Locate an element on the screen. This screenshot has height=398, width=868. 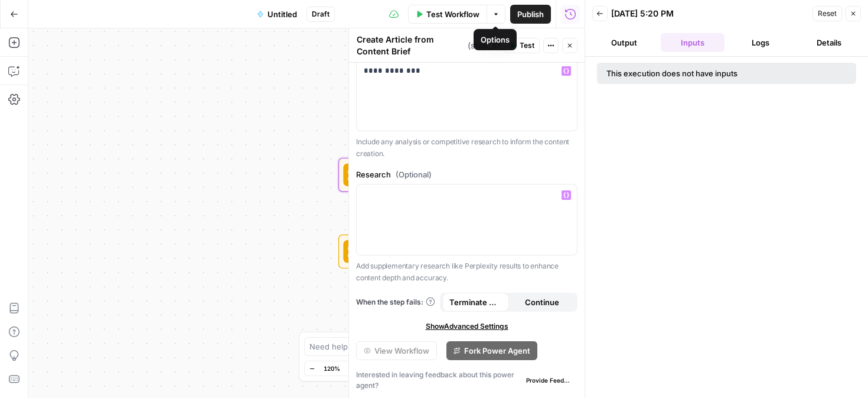
textarea: Create Article from Content Brief is located at coordinates (411, 45).